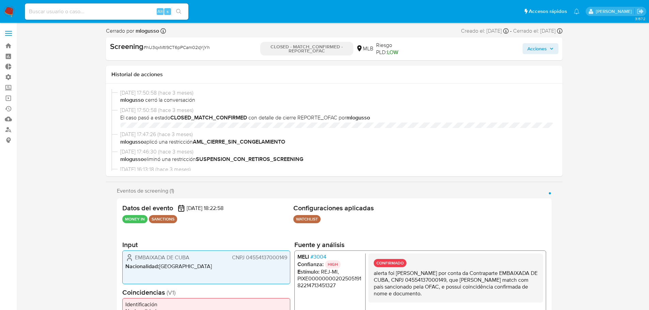  What do you see at coordinates (537, 49) in the screenshot?
I see `span: Acciones` at bounding box center [537, 49].